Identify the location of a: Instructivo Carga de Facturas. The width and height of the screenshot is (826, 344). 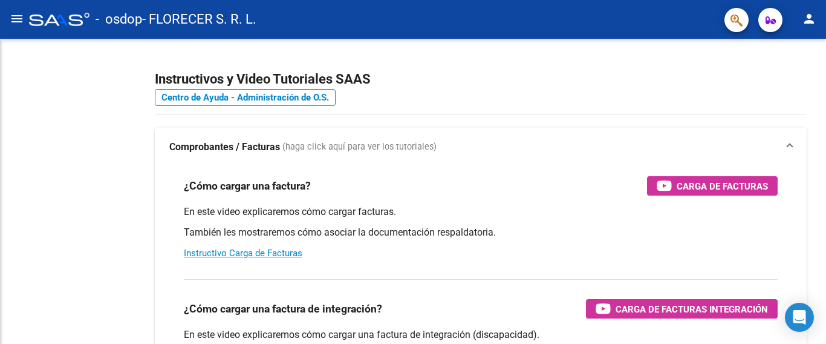
(243, 253).